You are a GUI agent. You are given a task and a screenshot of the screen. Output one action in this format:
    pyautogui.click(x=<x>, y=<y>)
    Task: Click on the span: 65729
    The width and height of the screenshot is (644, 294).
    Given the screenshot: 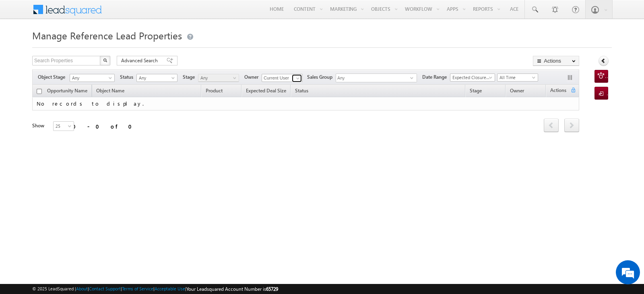 What is the action you would take?
    pyautogui.click(x=272, y=289)
    